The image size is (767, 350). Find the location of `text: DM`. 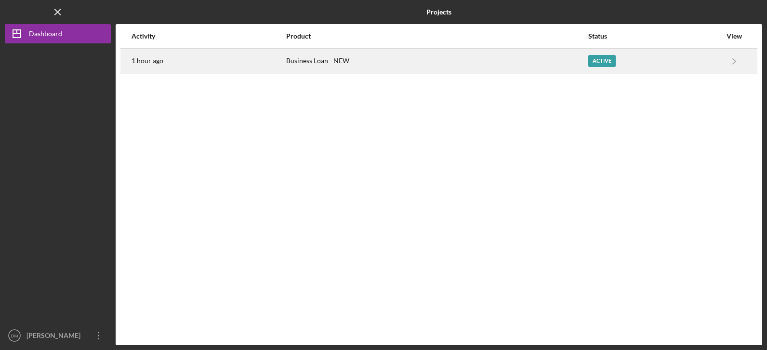

text: DM is located at coordinates (14, 335).